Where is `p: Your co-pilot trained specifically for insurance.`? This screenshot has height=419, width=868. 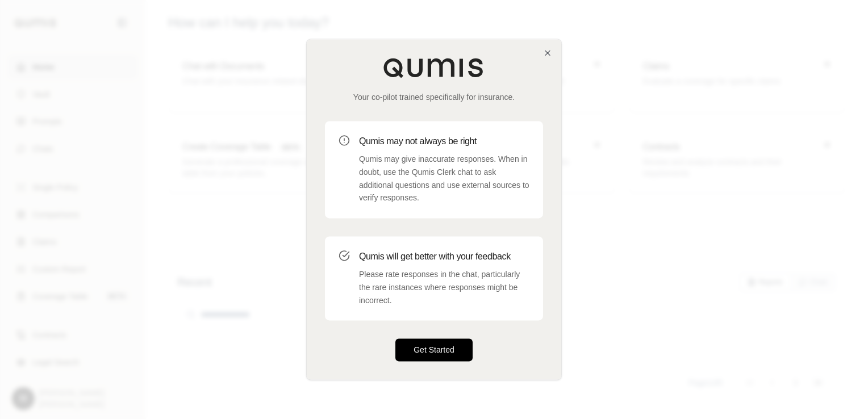 p: Your co-pilot trained specifically for insurance. is located at coordinates (434, 97).